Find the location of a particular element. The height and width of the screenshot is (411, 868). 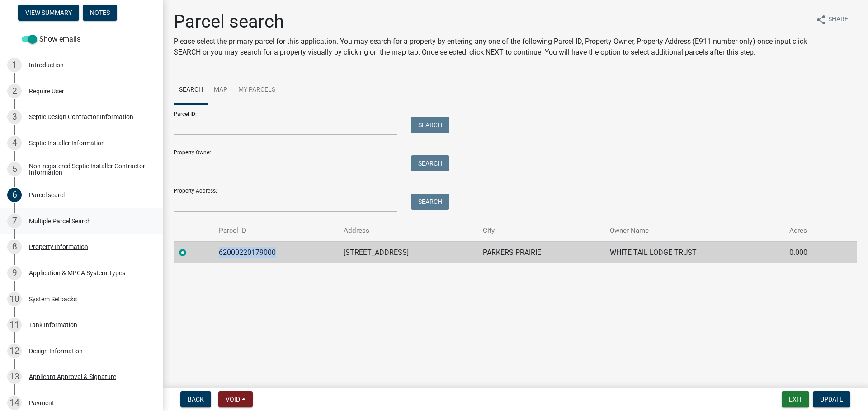

div: System Setbacks is located at coordinates (53, 299).